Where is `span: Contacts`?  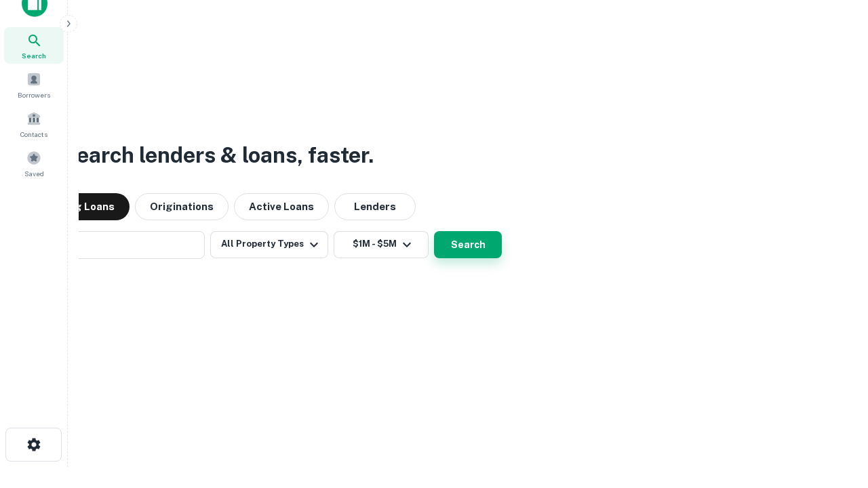
span: Contacts is located at coordinates (34, 134).